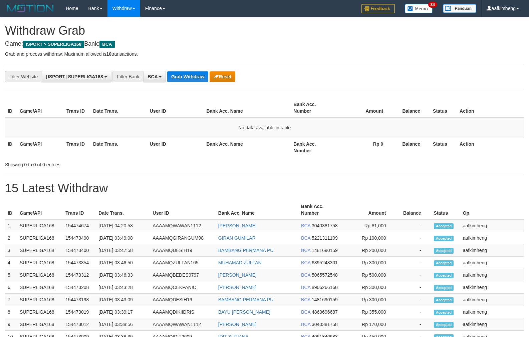 This screenshot has height=337, width=529. Describe the element at coordinates (187, 77) in the screenshot. I see `button: Grab Withdraw` at that location.